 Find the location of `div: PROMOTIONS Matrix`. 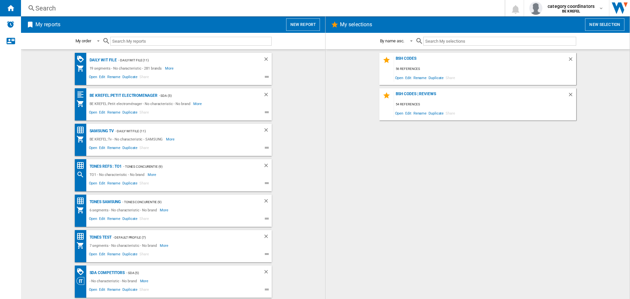

div: PROMOTIONS Matrix is located at coordinates (82, 59).